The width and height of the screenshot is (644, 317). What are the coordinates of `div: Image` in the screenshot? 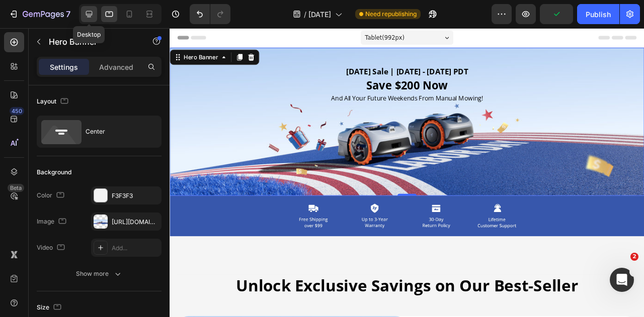 It's located at (52, 222).